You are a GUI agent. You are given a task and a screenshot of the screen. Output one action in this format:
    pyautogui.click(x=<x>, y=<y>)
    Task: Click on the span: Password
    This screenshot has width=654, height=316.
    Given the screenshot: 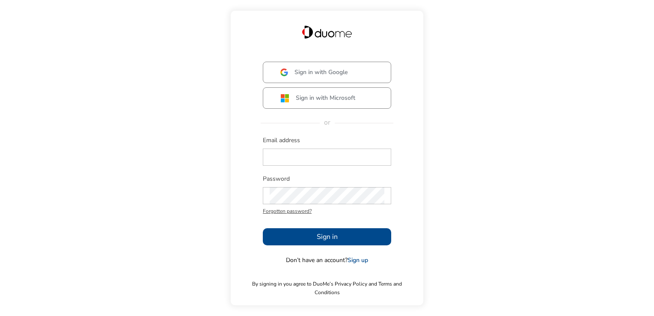 What is the action you would take?
    pyautogui.click(x=327, y=179)
    